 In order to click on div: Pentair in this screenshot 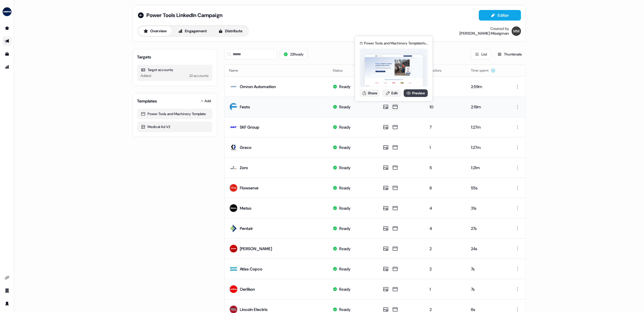, I will do `click(246, 228)`.